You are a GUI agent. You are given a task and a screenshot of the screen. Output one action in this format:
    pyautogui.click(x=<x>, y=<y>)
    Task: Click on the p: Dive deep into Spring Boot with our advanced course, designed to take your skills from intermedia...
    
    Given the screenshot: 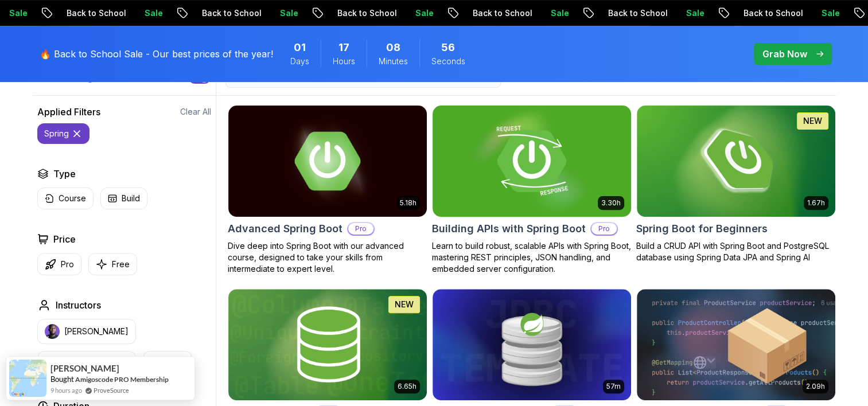 What is the action you would take?
    pyautogui.click(x=328, y=258)
    